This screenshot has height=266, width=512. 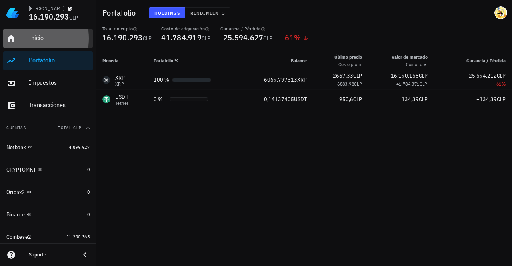 I want to click on span: 41.784.371, so click(x=408, y=84).